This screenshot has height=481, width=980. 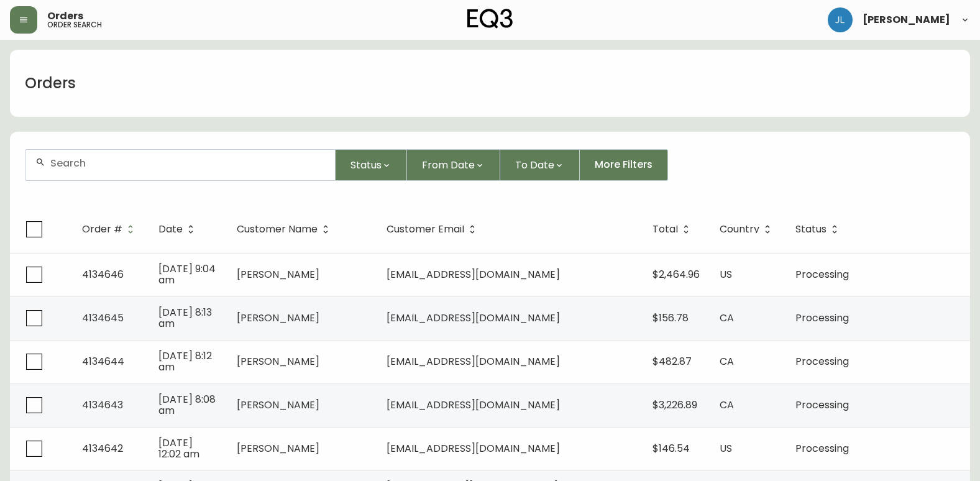 I want to click on span: 4134646, so click(x=103, y=274).